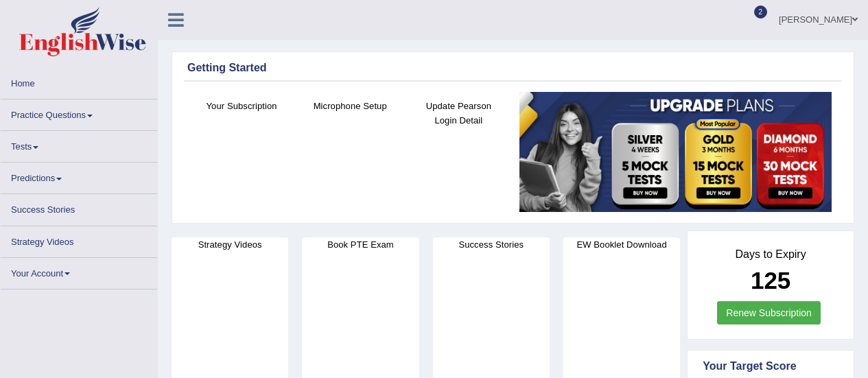 The height and width of the screenshot is (378, 868). What do you see at coordinates (350, 106) in the screenshot?
I see `h4: Microphone Setup` at bounding box center [350, 106].